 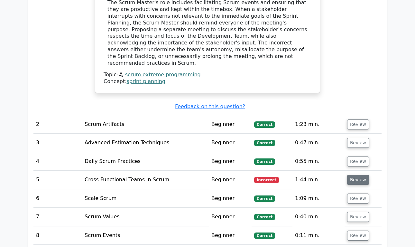 What do you see at coordinates (318, 179) in the screenshot?
I see `td: 1:44 min.` at bounding box center [318, 179].